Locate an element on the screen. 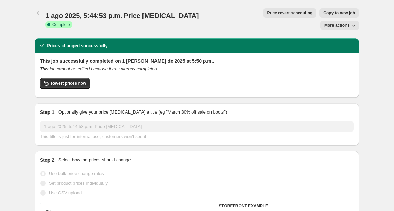 Image resolution: width=394 pixels, height=211 pixels. i: This job cannot be edited because it has already completed. is located at coordinates (99, 69).